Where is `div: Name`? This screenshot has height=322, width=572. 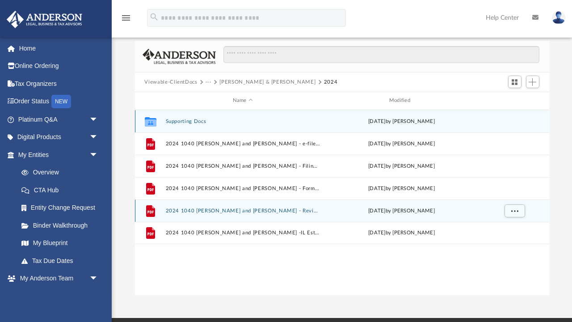
div: Name is located at coordinates (242, 101).